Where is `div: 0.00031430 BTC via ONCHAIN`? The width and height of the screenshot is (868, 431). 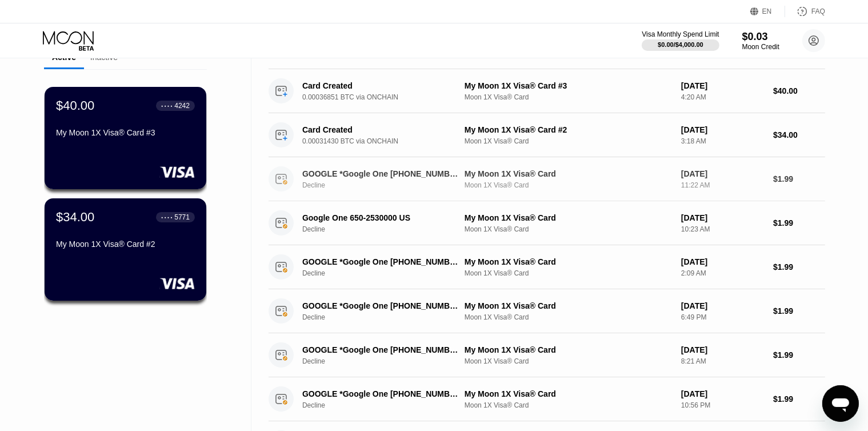 div: 0.00031430 BTC via ONCHAIN is located at coordinates (386, 141).